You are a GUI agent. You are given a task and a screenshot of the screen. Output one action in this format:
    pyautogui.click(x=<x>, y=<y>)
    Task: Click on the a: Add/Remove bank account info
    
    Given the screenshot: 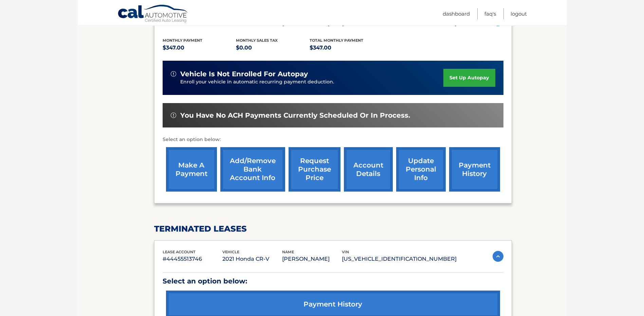 What is the action you would take?
    pyautogui.click(x=253, y=169)
    